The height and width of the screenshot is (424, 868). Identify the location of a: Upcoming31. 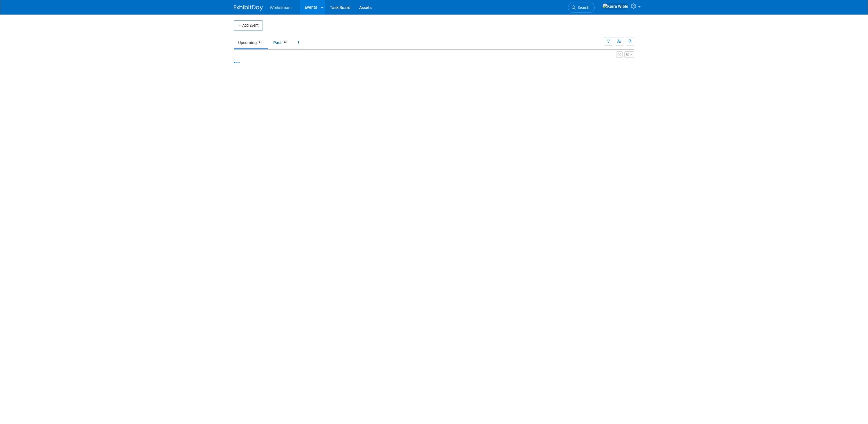
(251, 43).